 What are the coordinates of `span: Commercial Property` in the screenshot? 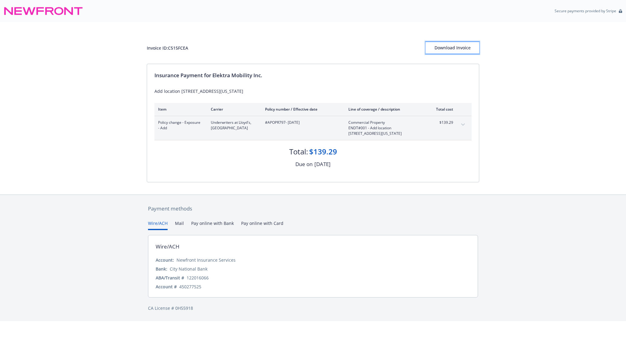 It's located at (384, 123).